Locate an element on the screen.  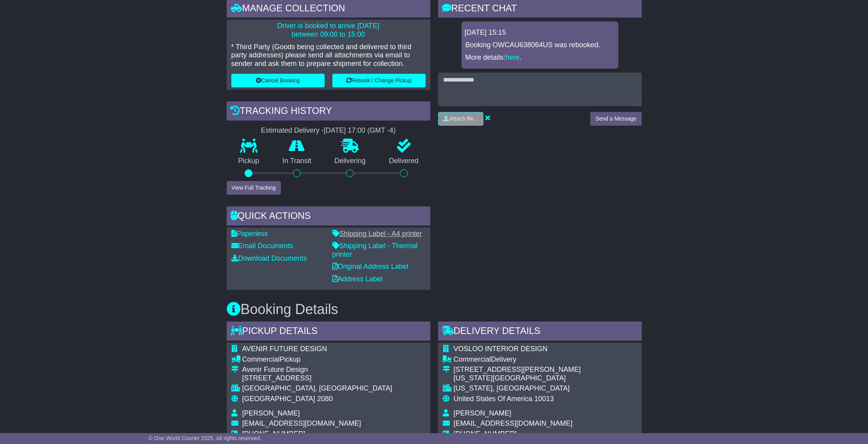
h3: Booking Details is located at coordinates (434, 309).